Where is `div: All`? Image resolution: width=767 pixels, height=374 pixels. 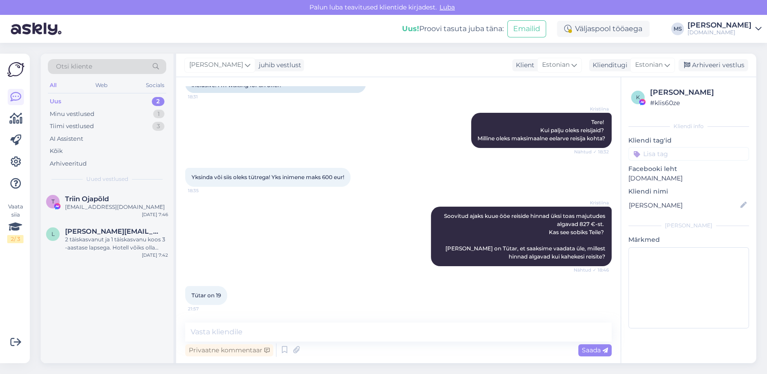
div: All is located at coordinates (53, 85).